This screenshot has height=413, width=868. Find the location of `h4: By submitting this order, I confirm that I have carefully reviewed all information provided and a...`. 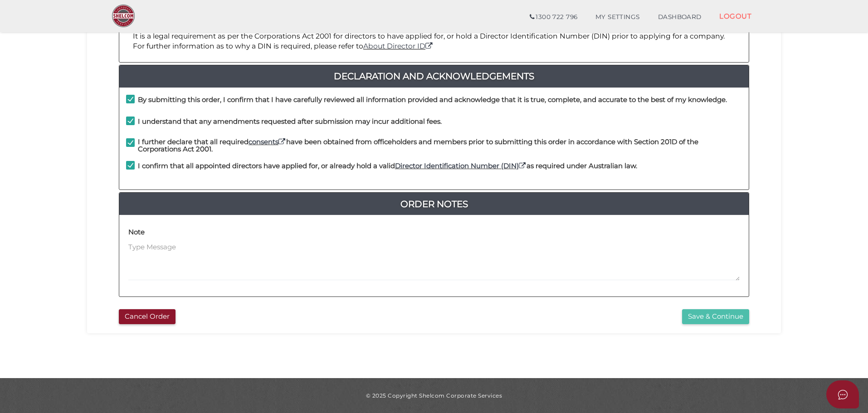

h4: By submitting this order, I confirm that I have carefully reviewed all information provided and a... is located at coordinates (432, 100).